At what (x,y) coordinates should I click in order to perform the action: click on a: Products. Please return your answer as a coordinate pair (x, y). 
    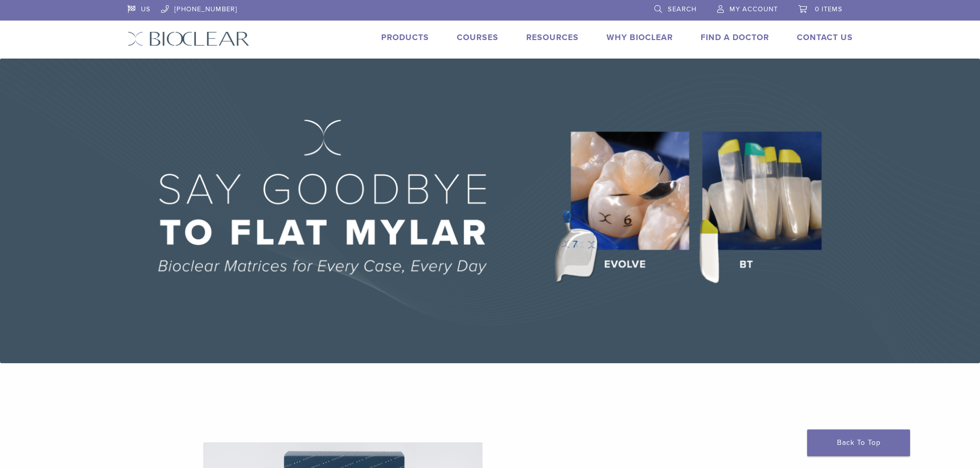
    Looking at the image, I should click on (405, 38).